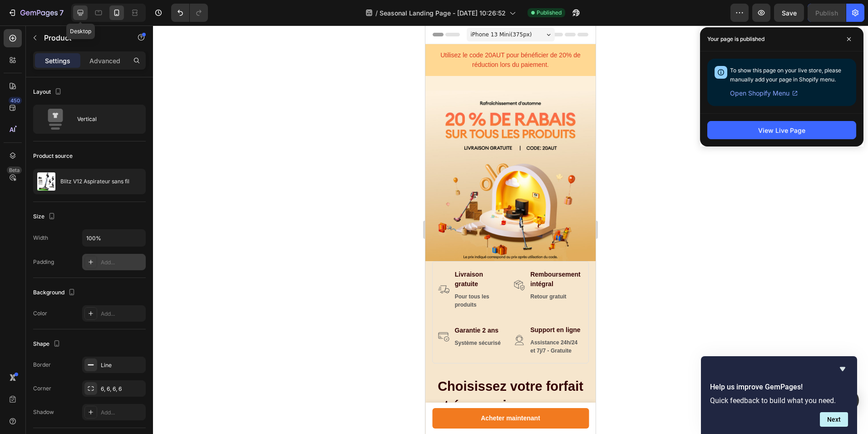 This screenshot has width=868, height=434. Describe the element at coordinates (76, 9) in the screenshot. I see `span: iPhone 13 Mini ( 375 px)` at that location.